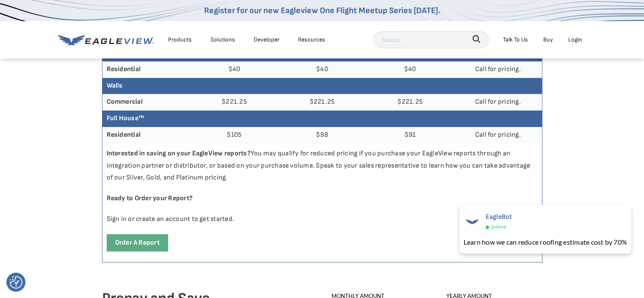 The width and height of the screenshot is (644, 298). What do you see at coordinates (16, 282) in the screenshot?
I see `img: Revisit consent button` at bounding box center [16, 282].